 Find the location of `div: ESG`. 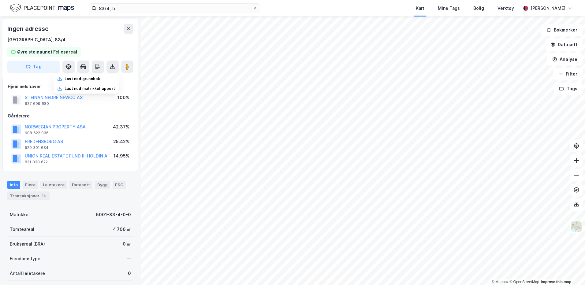

div: ESG is located at coordinates (119, 185).